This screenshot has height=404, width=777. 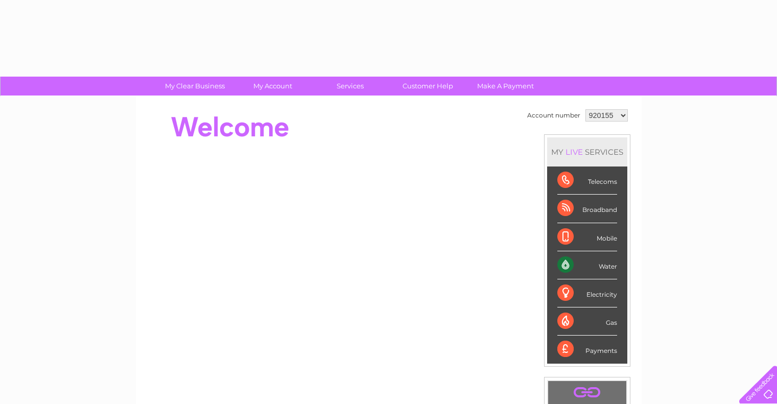 What do you see at coordinates (428, 86) in the screenshot?
I see `a: Customer Help` at bounding box center [428, 86].